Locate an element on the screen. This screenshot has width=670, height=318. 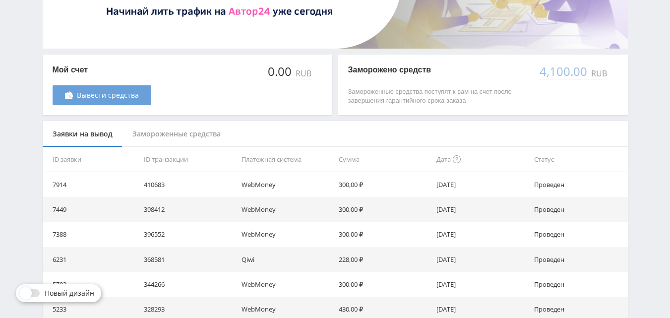
td: 228,00 ₽ is located at coordinates (383, 259).